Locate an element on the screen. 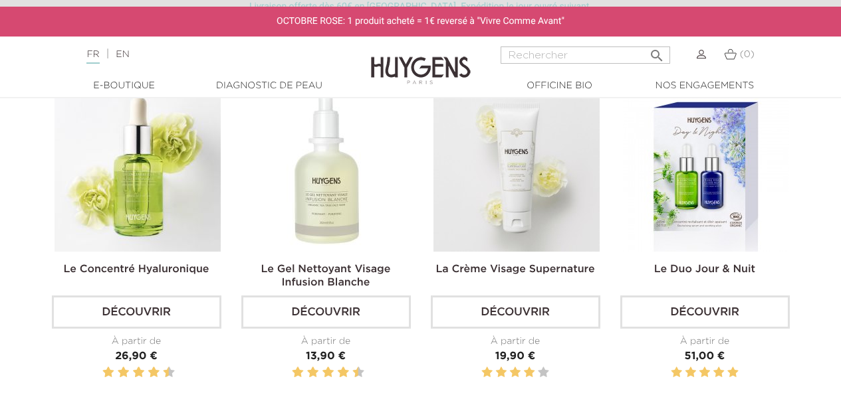 This screenshot has width=841, height=403. a: La Crème Visage Supernature is located at coordinates (514, 270).